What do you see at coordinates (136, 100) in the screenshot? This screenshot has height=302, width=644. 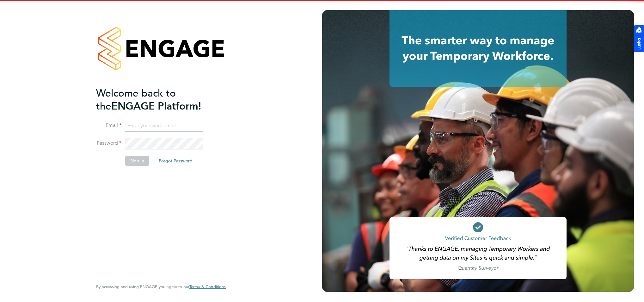 I see `span: Welcome back to the` at bounding box center [136, 100].